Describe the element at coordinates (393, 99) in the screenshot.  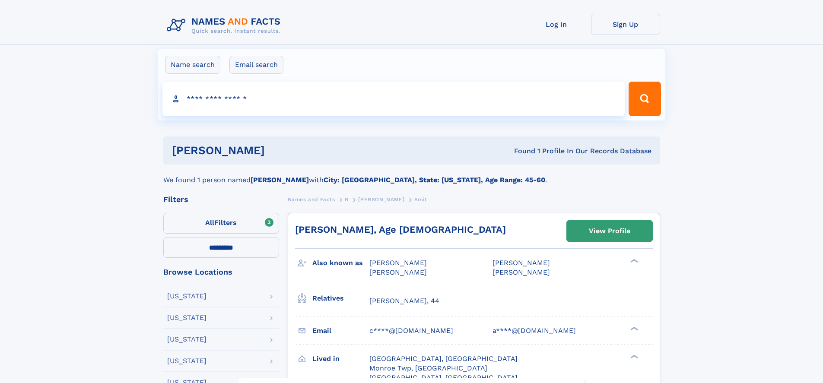
I see `input: search input` at that location.